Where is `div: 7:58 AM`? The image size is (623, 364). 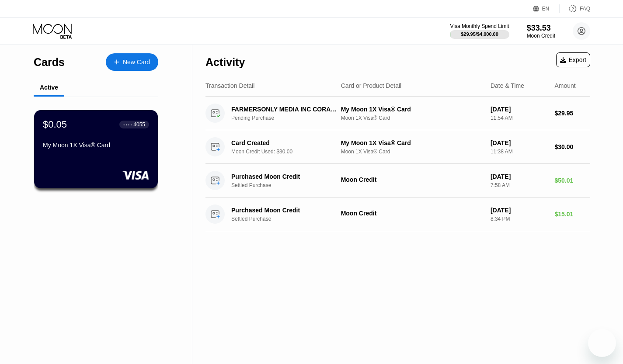
div: 7:58 AM is located at coordinates (519, 185).